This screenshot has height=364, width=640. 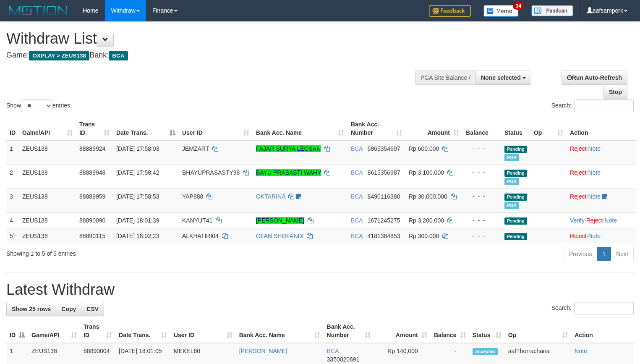 I want to click on span: Copy 1671245275 to clipboard, so click(x=384, y=220).